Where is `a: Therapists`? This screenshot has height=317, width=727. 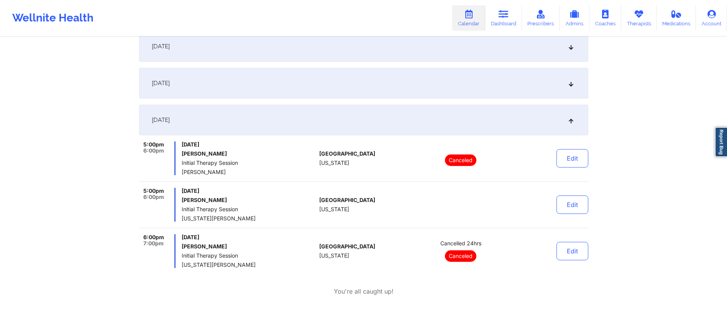
a: Therapists is located at coordinates (639, 18).